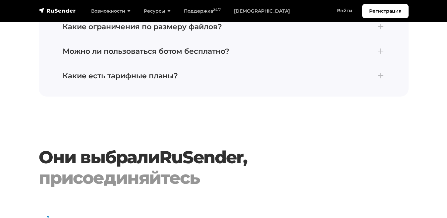 This screenshot has width=447, height=218. Describe the element at coordinates (111, 11) in the screenshot. I see `a: Возможности` at that location.